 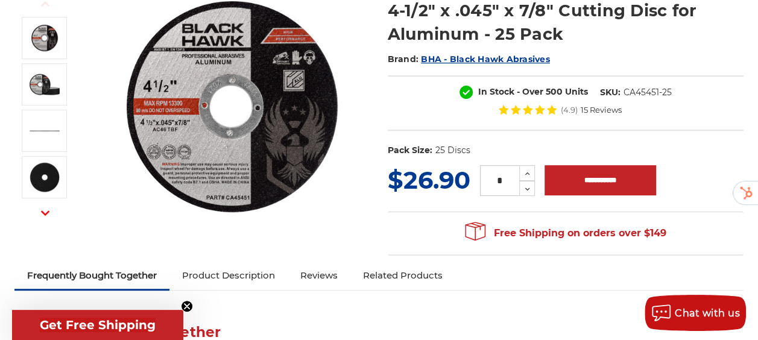 I want to click on button: Close teaser, so click(x=187, y=306).